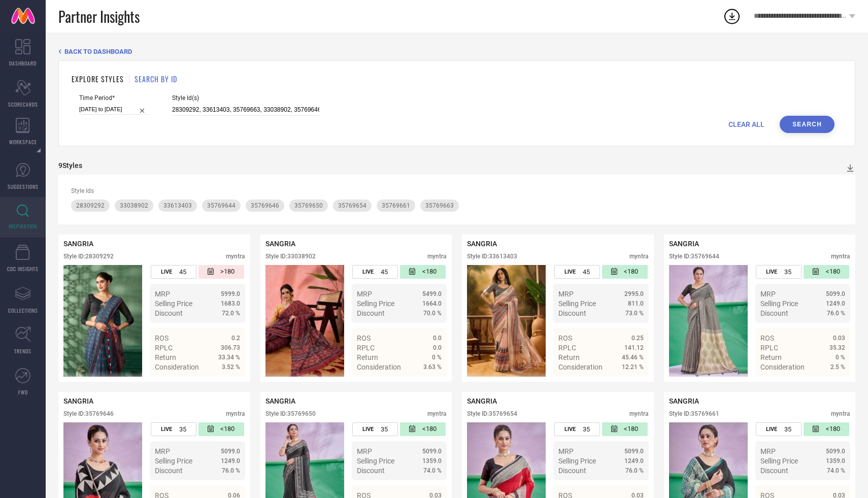  Describe the element at coordinates (457, 190) in the screenshot. I see `div: Style Ids` at that location.